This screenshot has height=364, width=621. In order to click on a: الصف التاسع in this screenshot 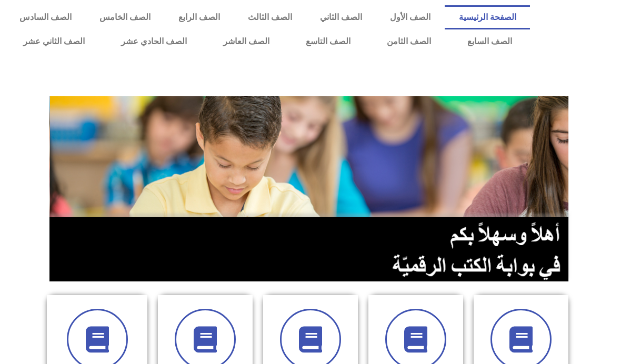, I will do `click(328, 42)`.